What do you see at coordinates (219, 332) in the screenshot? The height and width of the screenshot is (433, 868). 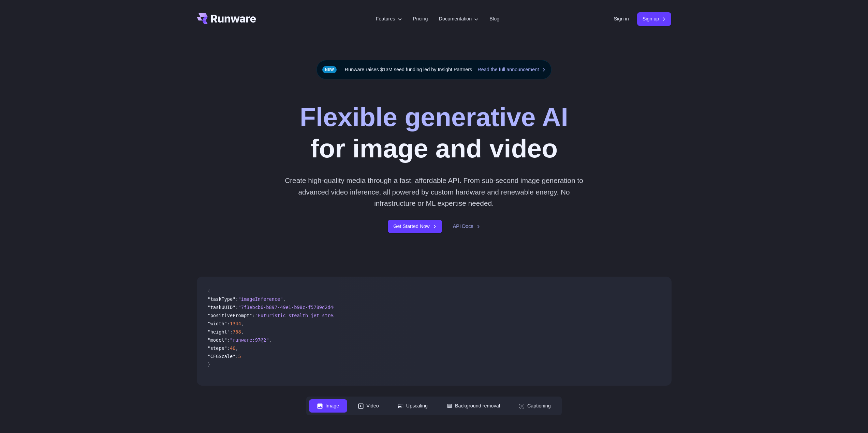 I see `span: "height"` at bounding box center [219, 332].